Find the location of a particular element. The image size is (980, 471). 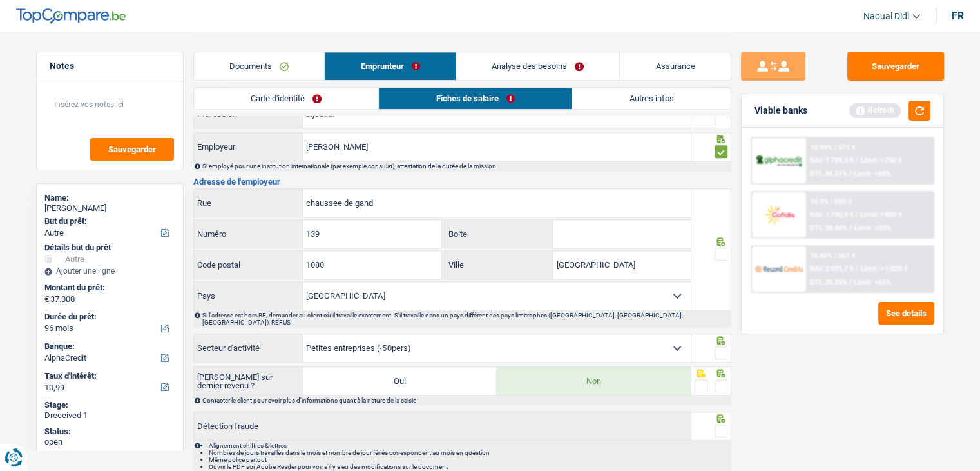

label: Boite is located at coordinates (498, 234).